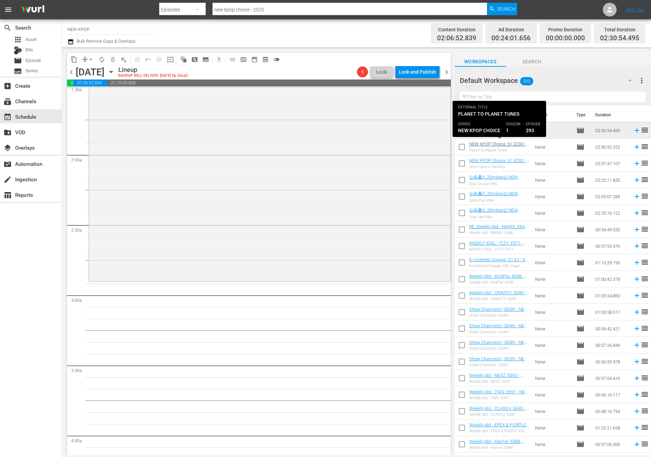  What do you see at coordinates (265, 59) in the screenshot?
I see `span: preview_outlined` at bounding box center [265, 59].